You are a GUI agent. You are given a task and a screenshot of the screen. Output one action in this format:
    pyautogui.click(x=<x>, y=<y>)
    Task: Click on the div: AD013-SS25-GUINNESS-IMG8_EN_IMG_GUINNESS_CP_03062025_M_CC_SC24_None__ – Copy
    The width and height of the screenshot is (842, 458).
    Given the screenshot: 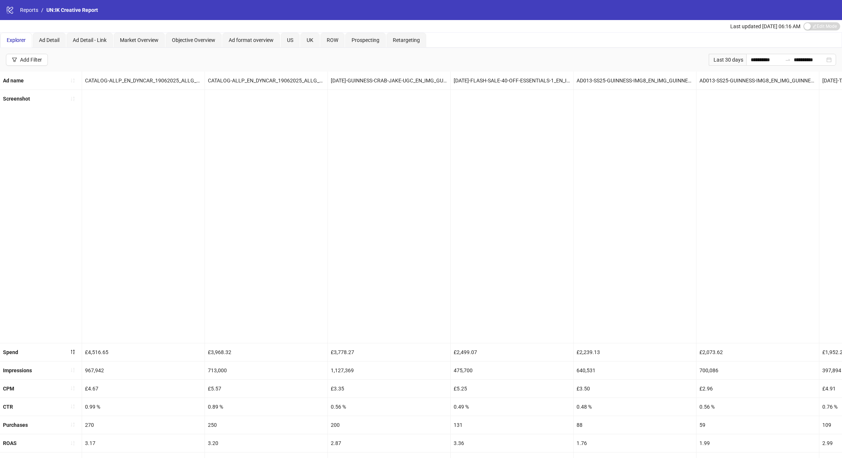 What is the action you would take?
    pyautogui.click(x=635, y=81)
    